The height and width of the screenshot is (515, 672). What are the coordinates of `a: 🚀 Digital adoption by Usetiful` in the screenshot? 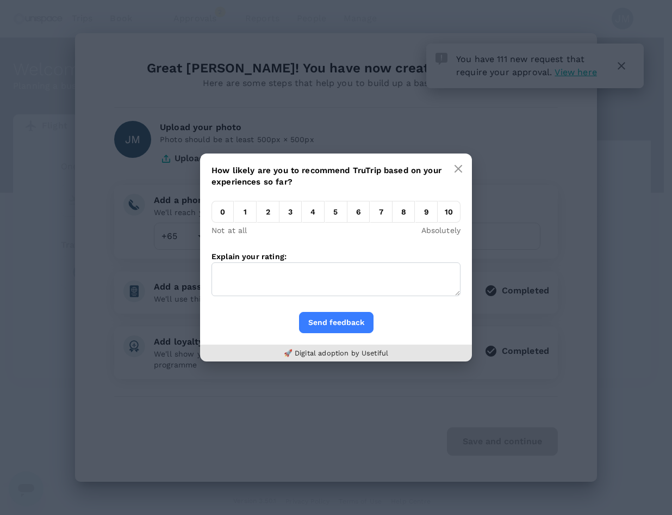 It's located at (336, 352).